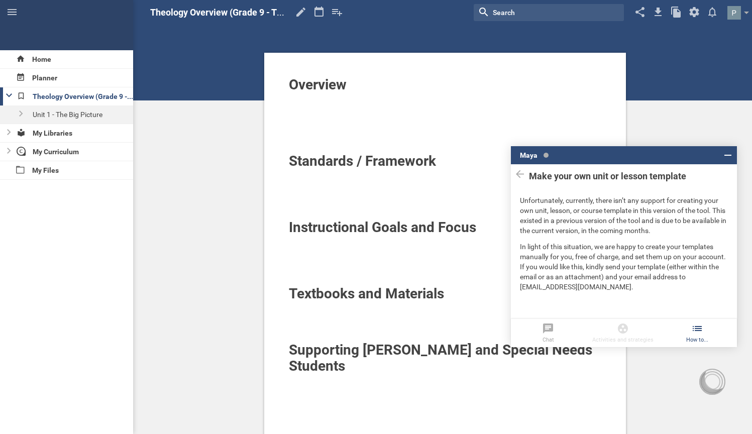  Describe the element at coordinates (73, 96) in the screenshot. I see `div: Theology Overview (Grade 9 - Theology)` at that location.